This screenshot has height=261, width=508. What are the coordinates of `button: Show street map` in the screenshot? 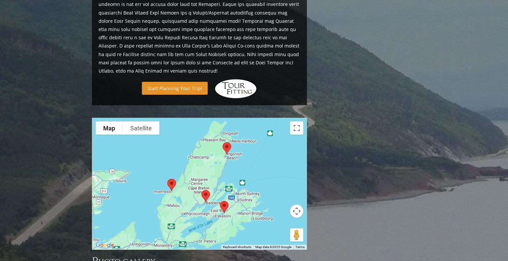 It's located at (109, 128).